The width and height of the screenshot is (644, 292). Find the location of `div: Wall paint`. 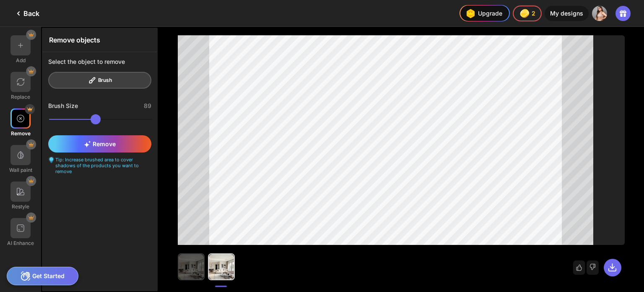

div: Wall paint is located at coordinates (21, 170).